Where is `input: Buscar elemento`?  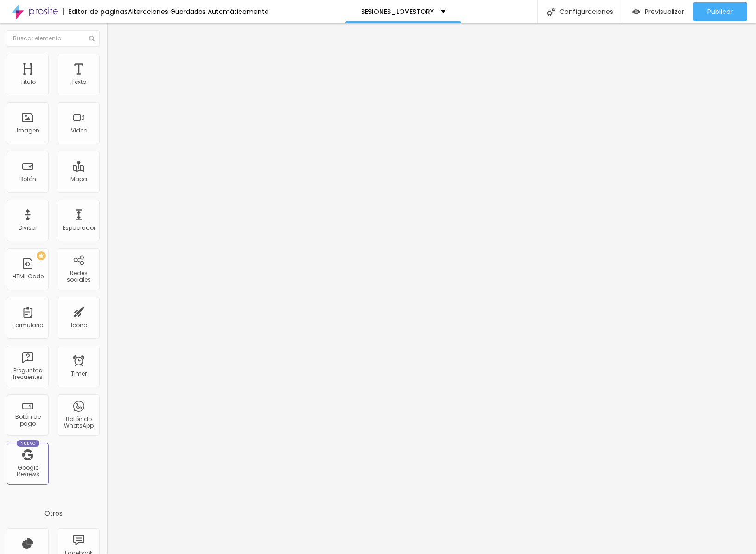
input: Buscar elemento is located at coordinates (53, 39).